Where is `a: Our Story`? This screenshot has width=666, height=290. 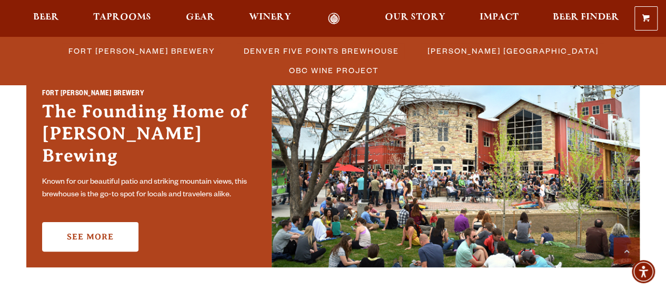
a: Our Story is located at coordinates (415, 18).